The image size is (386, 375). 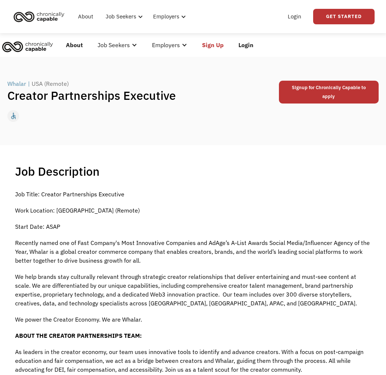 What do you see at coordinates (78, 336) in the screenshot?
I see `strong: ABOUT THE CREATOR PARTNERSHIPS TEAM:` at bounding box center [78, 336].